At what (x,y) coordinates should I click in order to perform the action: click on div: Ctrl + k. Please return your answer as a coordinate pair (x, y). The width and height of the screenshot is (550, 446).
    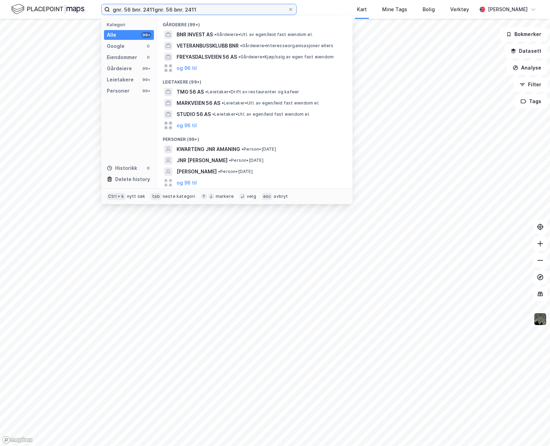
    Looking at the image, I should click on (116, 196).